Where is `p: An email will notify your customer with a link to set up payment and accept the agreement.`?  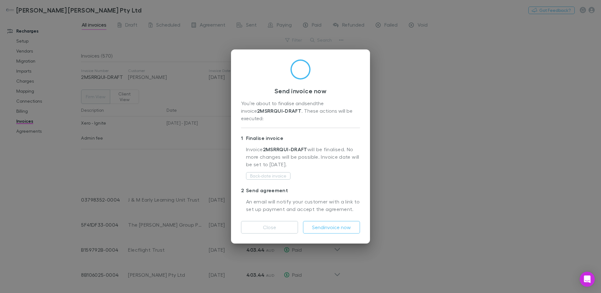
p: An email will notify your customer with a link to set up payment and accept the agreement. is located at coordinates (303, 206).